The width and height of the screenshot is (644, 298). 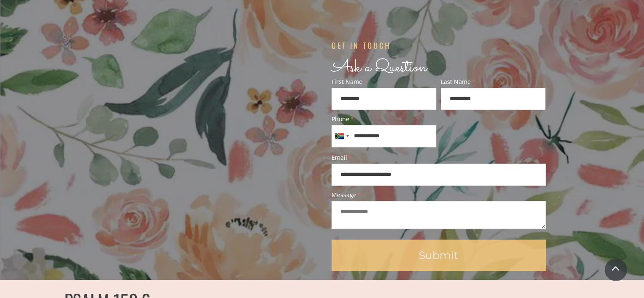 What do you see at coordinates (493, 98) in the screenshot?
I see `input: Last Name` at bounding box center [493, 98].